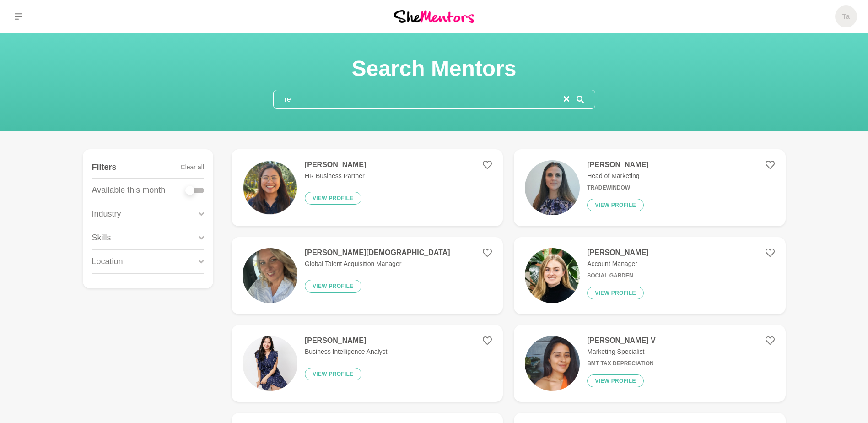  What do you see at coordinates (270, 276) in the screenshot?
I see `img: 7c9c67ee75fafd79ccb1403527cc5b3bb7fe531a-2316x3088.jpg` at bounding box center [270, 276].